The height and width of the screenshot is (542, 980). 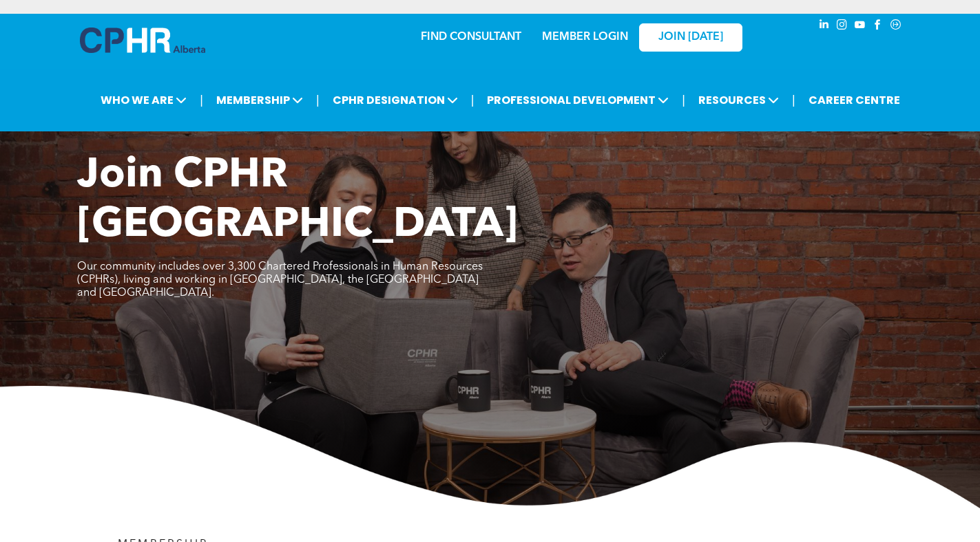 I want to click on a: Social network, so click(x=896, y=26).